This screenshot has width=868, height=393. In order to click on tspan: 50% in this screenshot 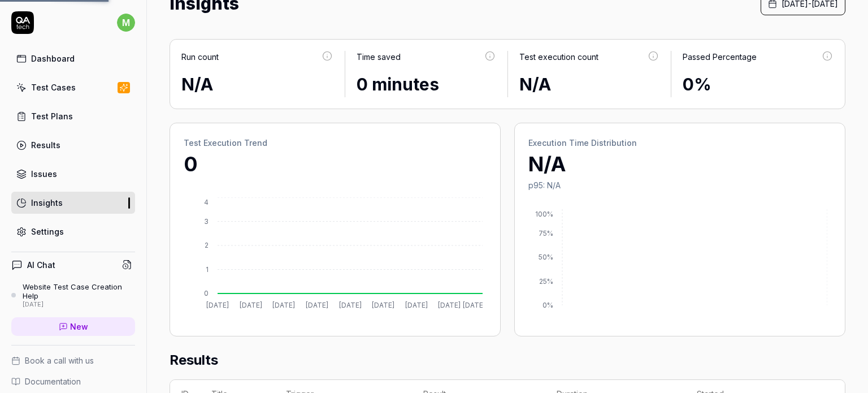, I will do `click(546, 257)`.